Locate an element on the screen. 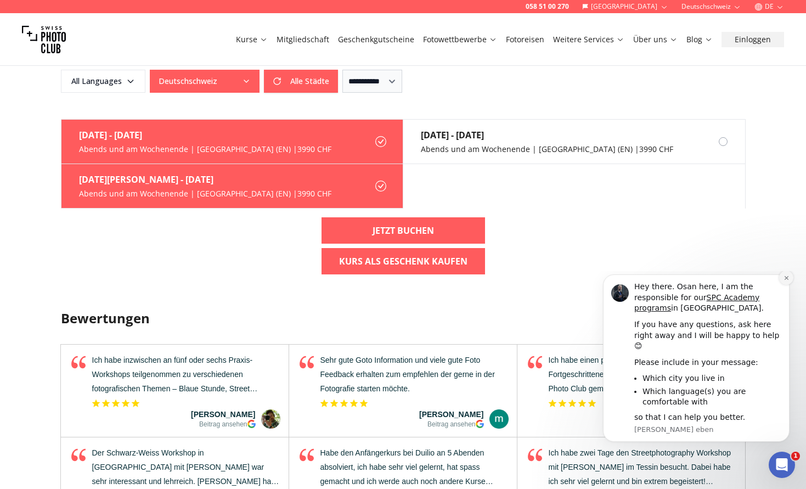  p: Message from Osan, sent Gerade eben is located at coordinates (121, 159).